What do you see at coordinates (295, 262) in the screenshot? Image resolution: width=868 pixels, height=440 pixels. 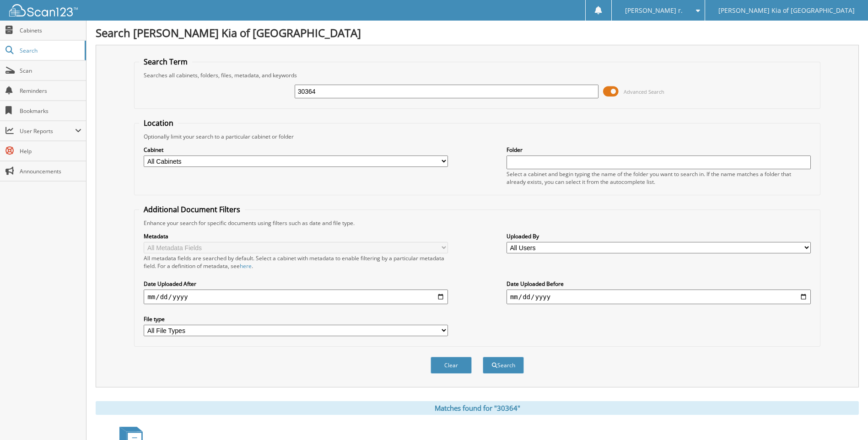 I see `div: All metadata fields are searched by default. Select a cabinet with metadata to enable filtering b...` at bounding box center [295, 262].